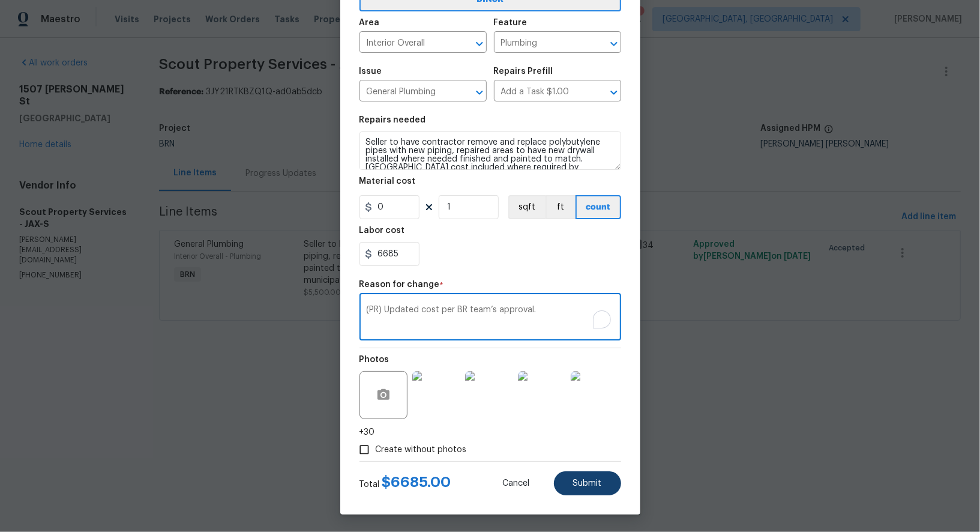 Image resolution: width=980 pixels, height=532 pixels. I want to click on span: Create without photos, so click(421, 449).